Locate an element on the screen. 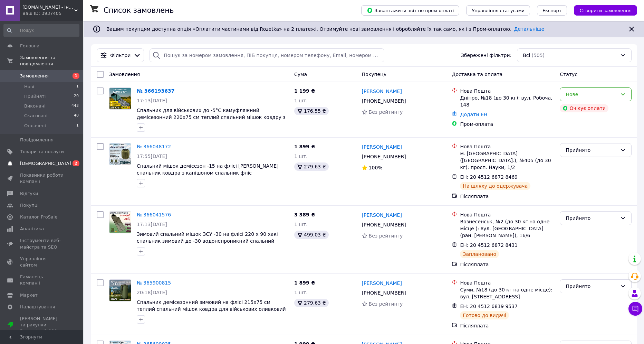 The height and width of the screenshot is (344, 644). span: Завантажити звіт по пром-оплаті is located at coordinates (410, 10).